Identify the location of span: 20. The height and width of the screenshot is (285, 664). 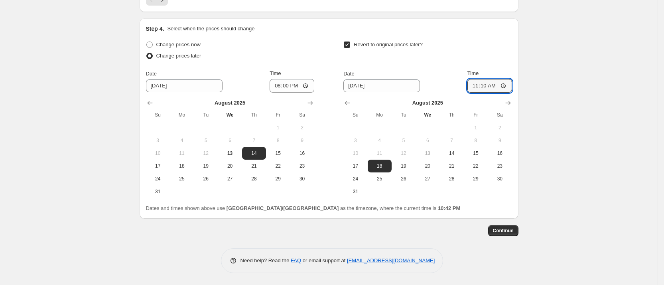
(428, 166).